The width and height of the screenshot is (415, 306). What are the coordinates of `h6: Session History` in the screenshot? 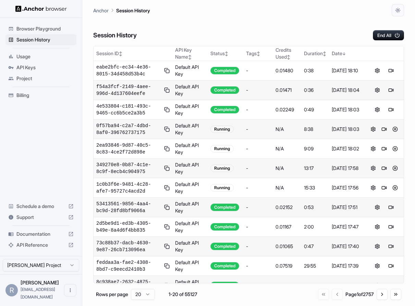 It's located at (115, 35).